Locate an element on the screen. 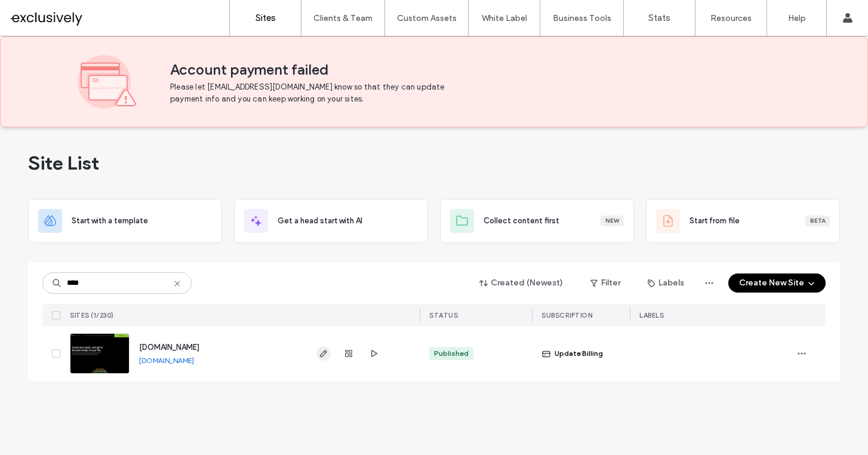  span: Collect content first is located at coordinates (521, 221).